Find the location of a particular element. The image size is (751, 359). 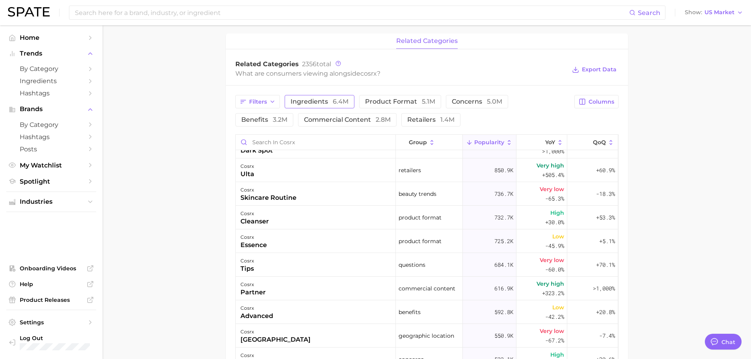

span: US Market is located at coordinates (719, 12).